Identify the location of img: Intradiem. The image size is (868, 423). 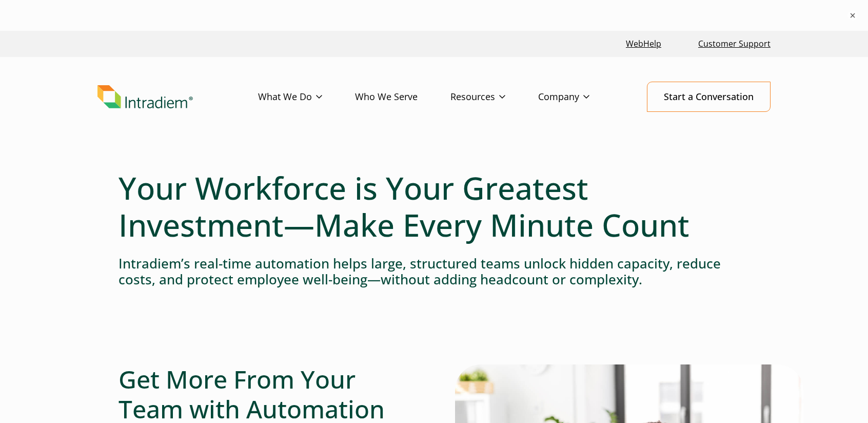
(145, 97).